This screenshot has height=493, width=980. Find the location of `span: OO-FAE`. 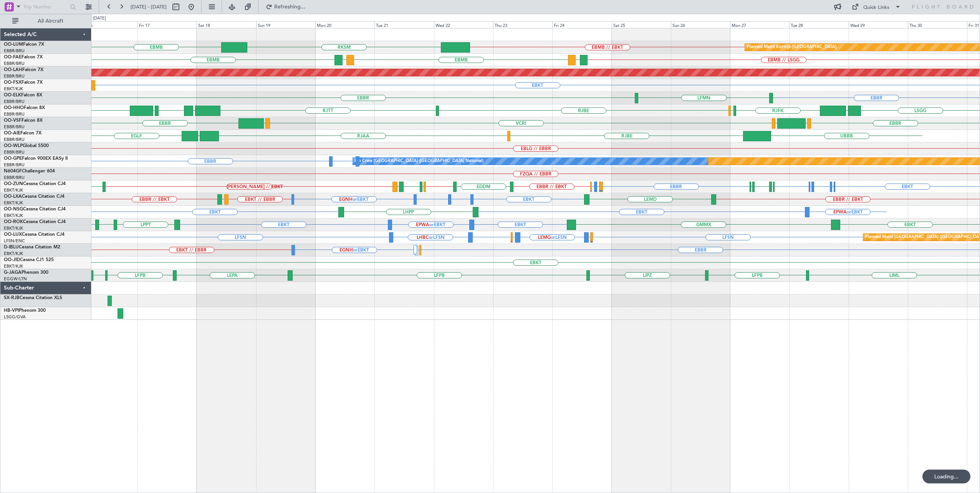

span: OO-FAE is located at coordinates (13, 57).